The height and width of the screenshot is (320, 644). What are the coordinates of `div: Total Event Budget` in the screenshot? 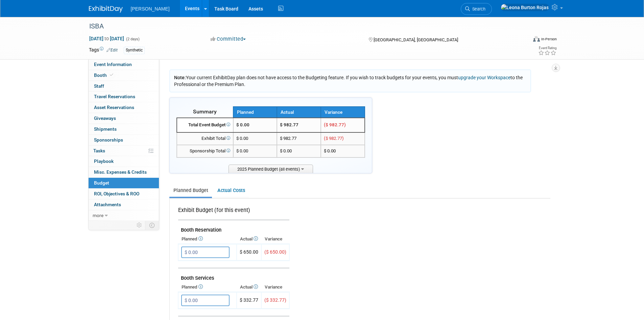 It's located at (205, 125).